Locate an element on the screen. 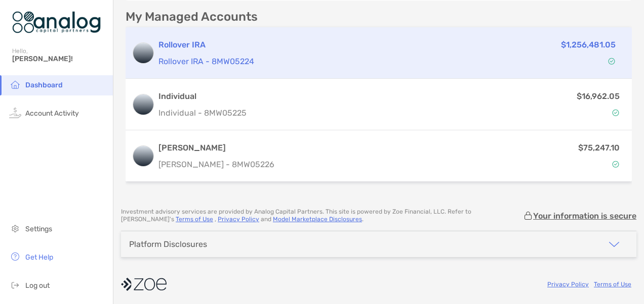 This screenshot has height=304, width=644. img: activity icon is located at coordinates (15, 113).